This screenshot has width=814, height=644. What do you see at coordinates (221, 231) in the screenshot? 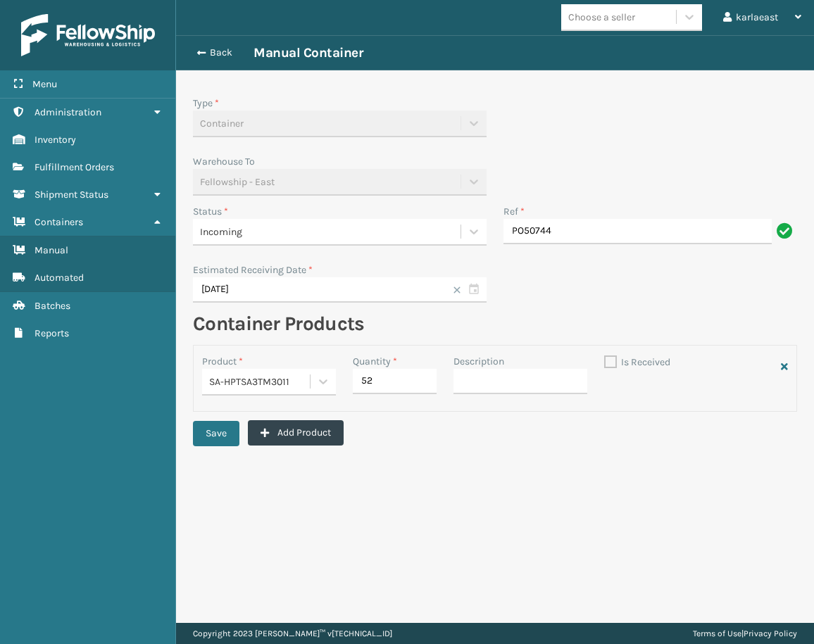
I see `span: Incoming` at bounding box center [221, 231].